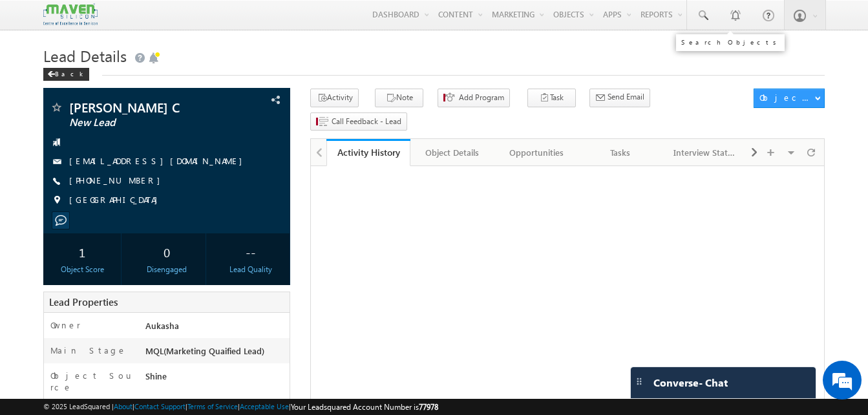 The width and height of the screenshot is (868, 415). What do you see at coordinates (551, 98) in the screenshot?
I see `button: Task` at bounding box center [551, 98].